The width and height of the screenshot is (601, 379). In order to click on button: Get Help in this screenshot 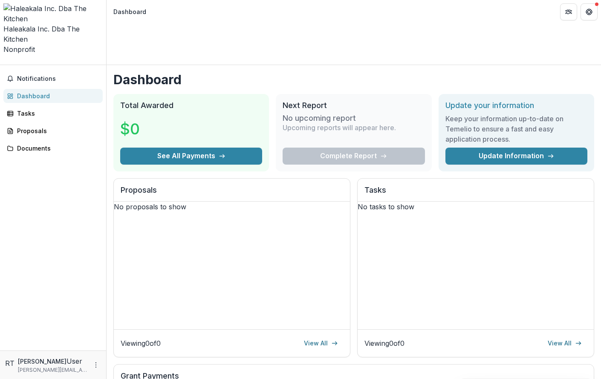, I will do `click(589, 12)`.